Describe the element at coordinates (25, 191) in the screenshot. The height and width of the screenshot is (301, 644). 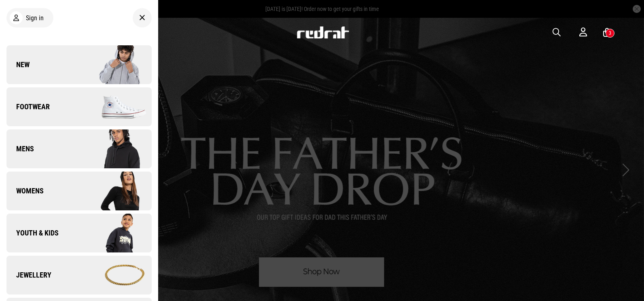
I see `span: Womens` at that location.